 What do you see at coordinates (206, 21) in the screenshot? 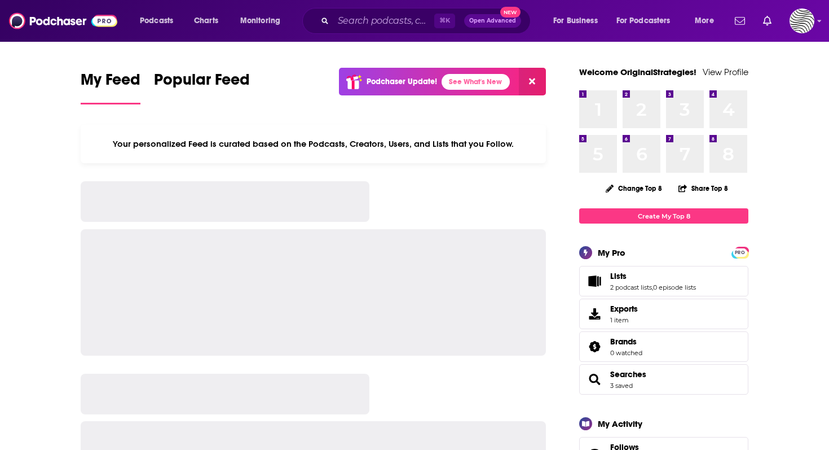
I see `span: Charts` at bounding box center [206, 21].